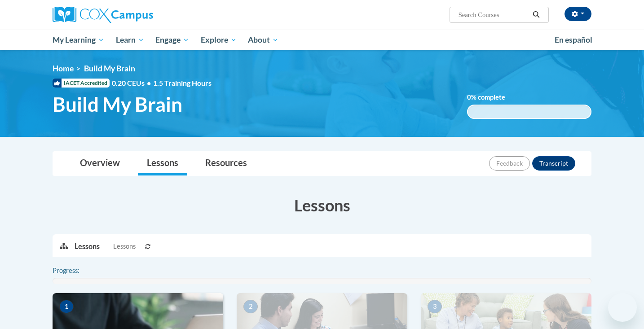  Describe the element at coordinates (124, 247) in the screenshot. I see `span: Lessons` at that location.